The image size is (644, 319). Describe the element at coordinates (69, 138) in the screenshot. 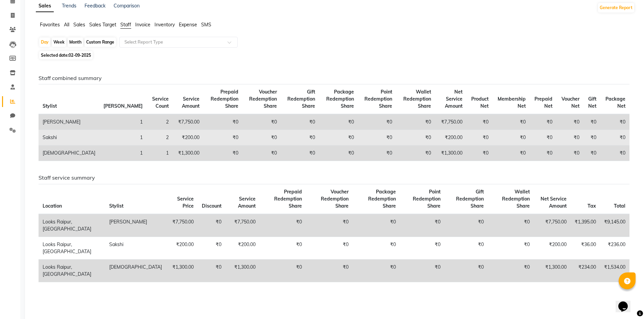

I see `td: Sakshi` at that location.